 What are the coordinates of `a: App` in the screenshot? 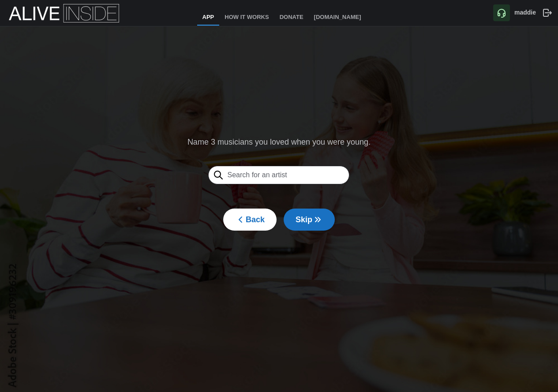 It's located at (208, 17).